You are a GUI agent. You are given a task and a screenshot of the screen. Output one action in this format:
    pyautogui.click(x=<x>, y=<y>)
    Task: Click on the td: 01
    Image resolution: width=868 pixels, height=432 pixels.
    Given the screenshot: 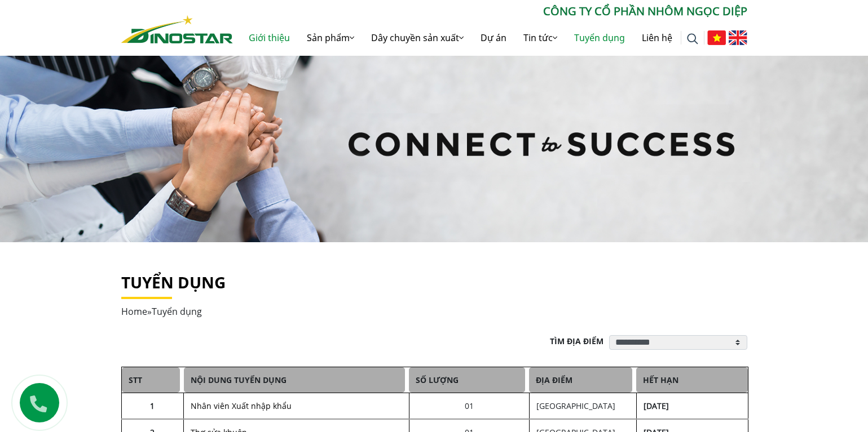 What is the action you would take?
    pyautogui.click(x=469, y=406)
    